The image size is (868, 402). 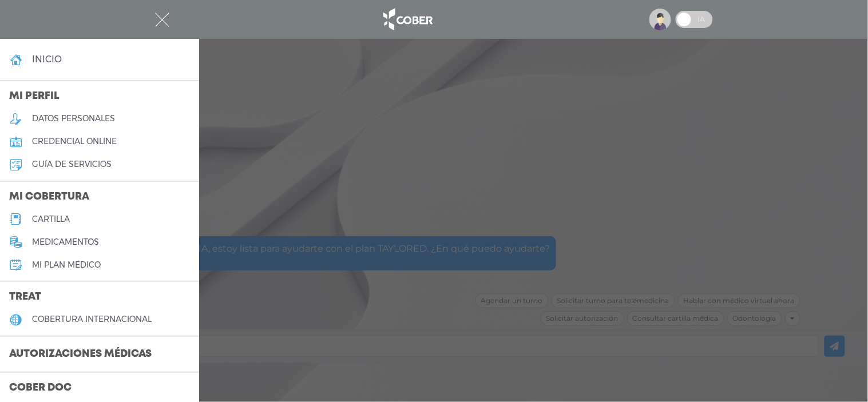 I want to click on h5: cobertura internacional, so click(x=92, y=319).